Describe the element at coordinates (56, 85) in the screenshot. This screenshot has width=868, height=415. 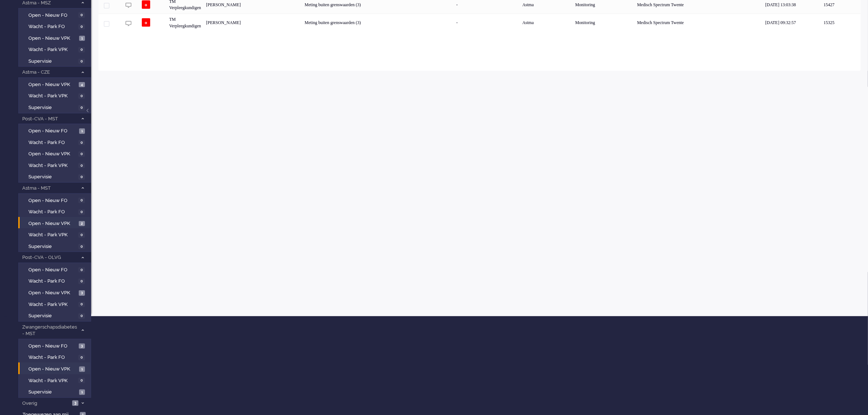
I see `a: Open - Nieuw VPK 4` at that location.